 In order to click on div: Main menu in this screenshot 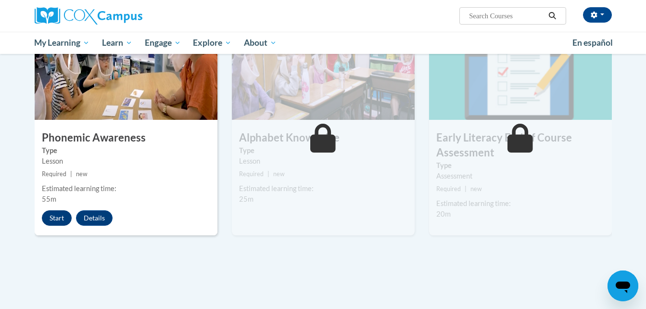, I will do `click(323, 43)`.